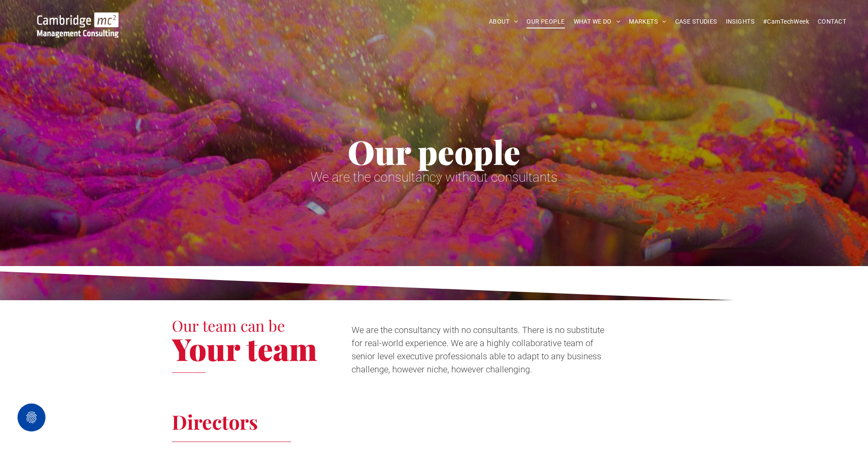 This screenshot has height=449, width=868. Describe the element at coordinates (696, 22) in the screenshot. I see `a: CASE STUDIES` at that location.